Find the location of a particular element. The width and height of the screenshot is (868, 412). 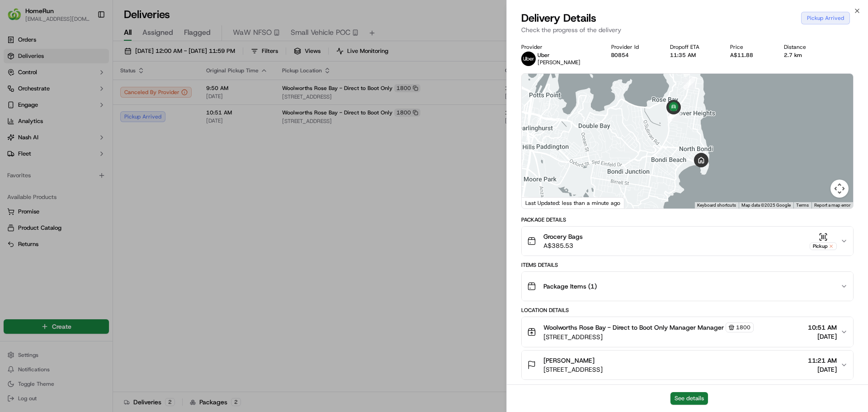

span: Map data ©2025 Google is located at coordinates (766, 205).